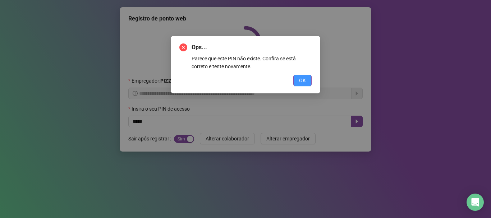 This screenshot has width=491, height=218. Describe the element at coordinates (252, 47) in the screenshot. I see `span: Ops...` at that location.